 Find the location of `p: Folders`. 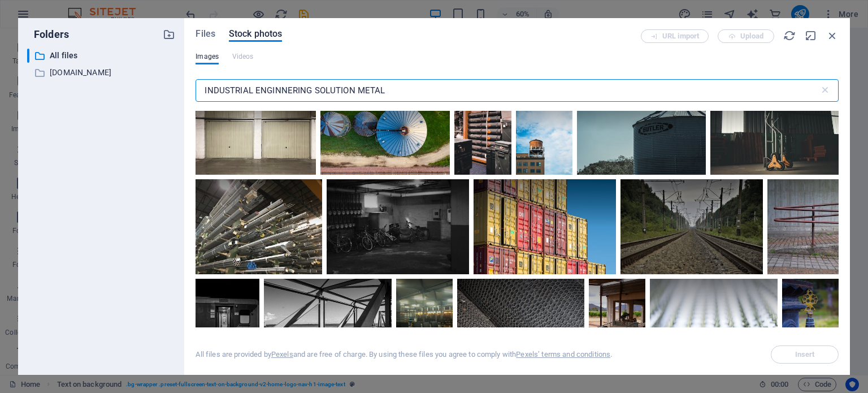

p: Folders is located at coordinates (48, 35).